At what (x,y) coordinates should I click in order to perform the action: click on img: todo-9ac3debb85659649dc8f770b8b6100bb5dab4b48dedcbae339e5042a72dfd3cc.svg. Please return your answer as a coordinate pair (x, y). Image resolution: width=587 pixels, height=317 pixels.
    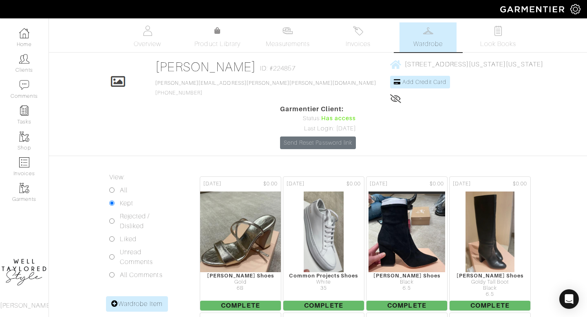
    Looking at the image, I should click on (498, 31).